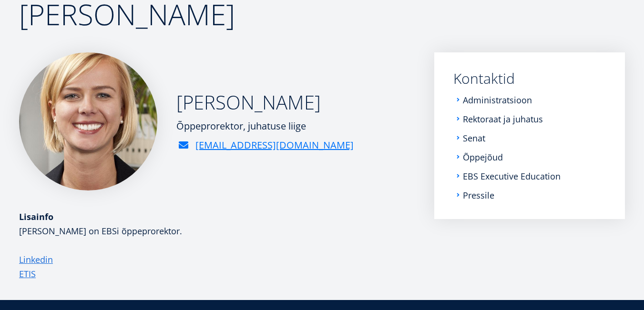 This screenshot has width=644, height=310. I want to click on div: Lisainfo, so click(217, 217).